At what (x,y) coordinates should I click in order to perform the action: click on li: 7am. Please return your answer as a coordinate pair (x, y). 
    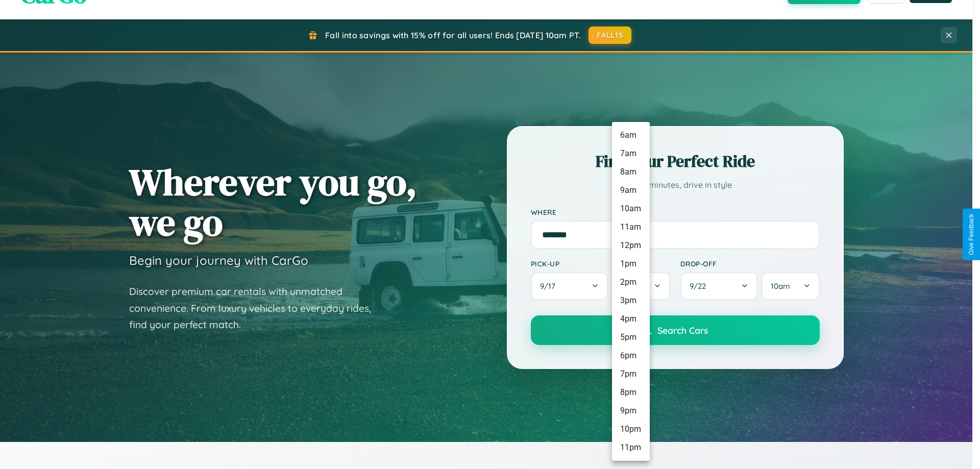
    Looking at the image, I should click on (631, 153).